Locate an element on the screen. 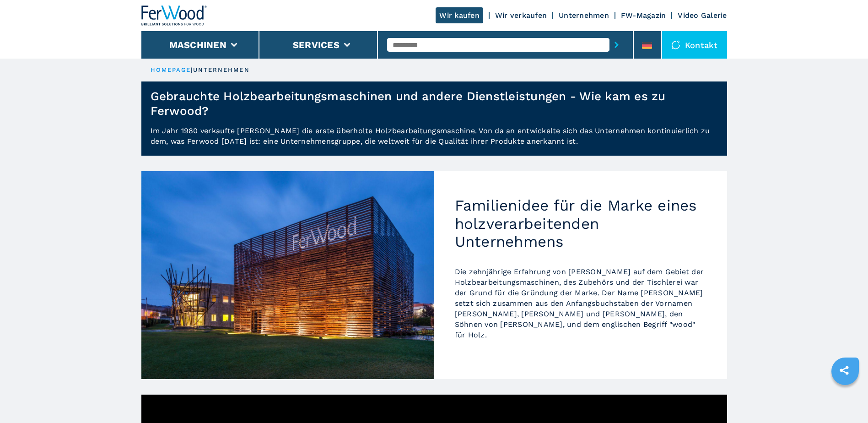 This screenshot has height=423, width=868. img: Ferwood is located at coordinates (174, 15).